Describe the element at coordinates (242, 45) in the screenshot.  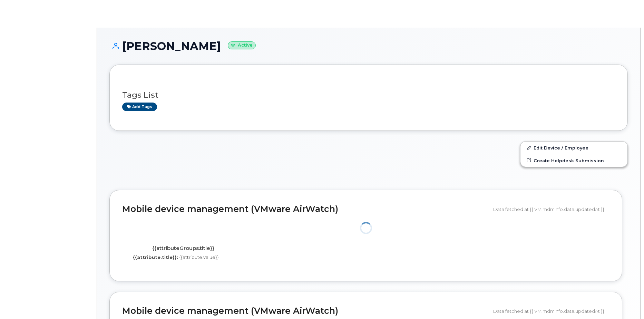
I see `small: Active` at that location.